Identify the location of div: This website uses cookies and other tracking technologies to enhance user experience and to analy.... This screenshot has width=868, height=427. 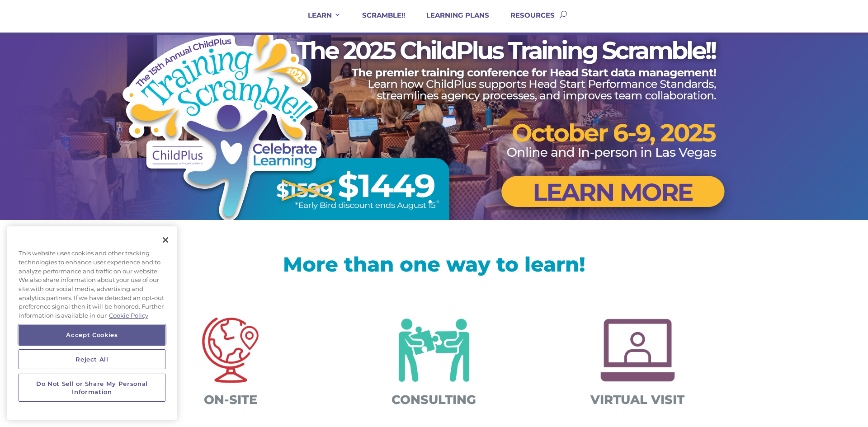
(92, 284).